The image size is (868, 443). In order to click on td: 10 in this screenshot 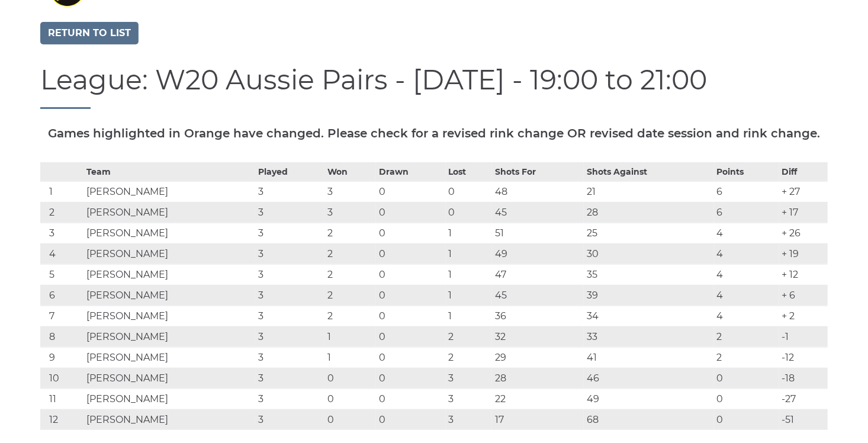, I will do `click(61, 378)`.